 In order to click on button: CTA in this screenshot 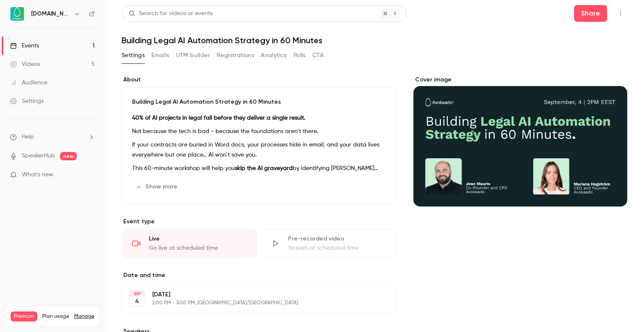, I will do `click(318, 55)`.